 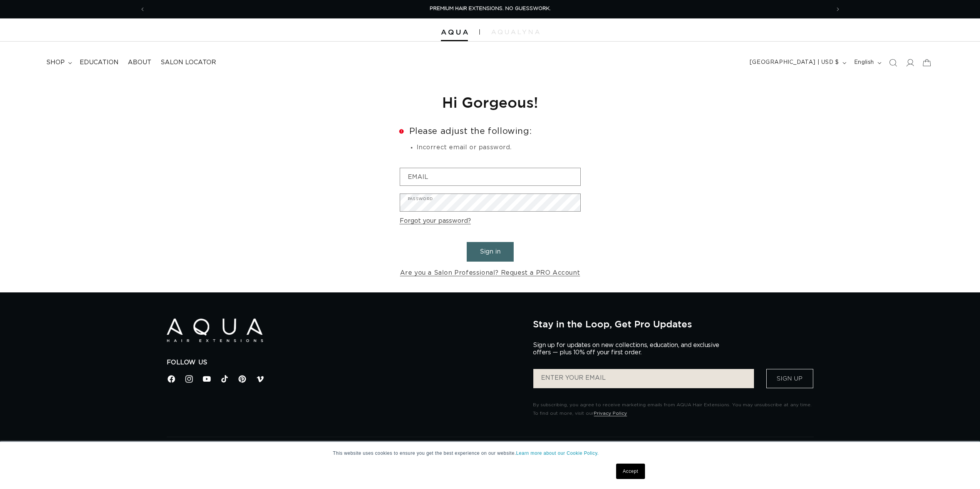 I want to click on a: Privacy Policy, so click(x=610, y=414).